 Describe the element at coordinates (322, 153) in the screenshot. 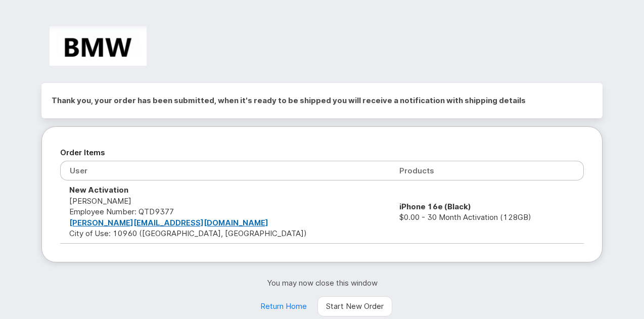

I see `h2: Order Items` at that location.